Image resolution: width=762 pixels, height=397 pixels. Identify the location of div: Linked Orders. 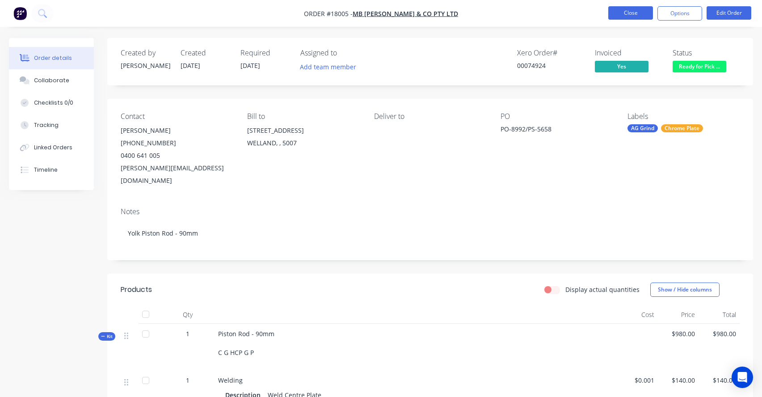
(53, 147).